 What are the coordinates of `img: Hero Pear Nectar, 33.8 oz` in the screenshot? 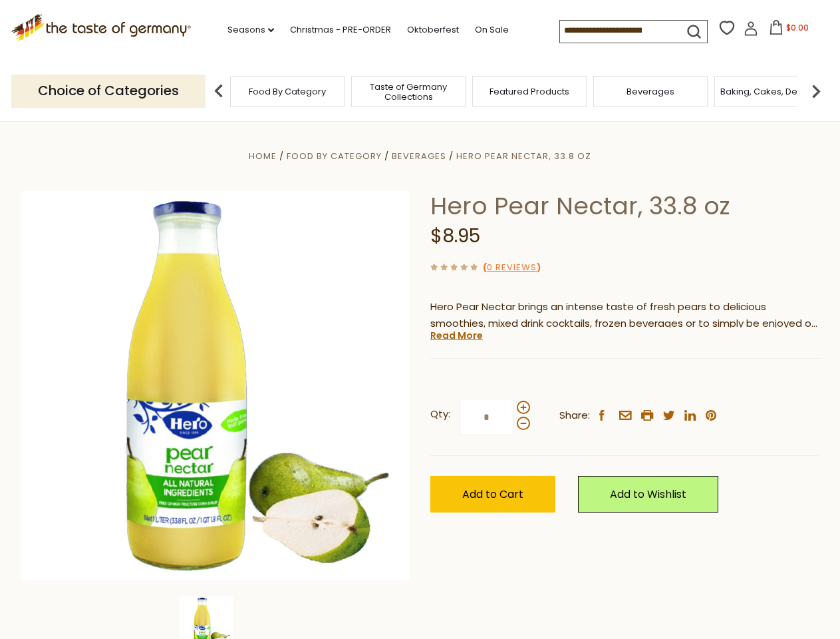 It's located at (215, 385).